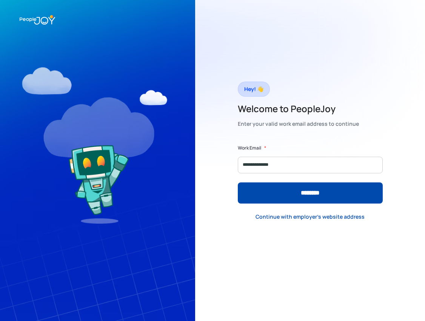  Describe the element at coordinates (310, 217) in the screenshot. I see `a: Continue with employer's website address` at that location.